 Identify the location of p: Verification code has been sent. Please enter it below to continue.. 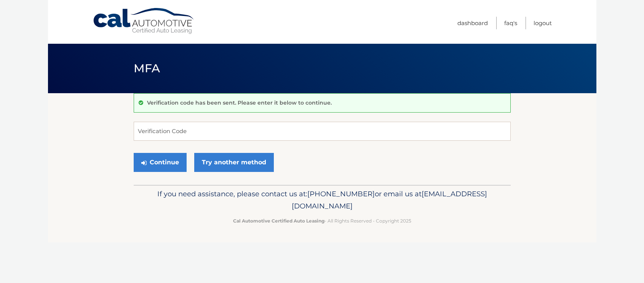
(239, 103).